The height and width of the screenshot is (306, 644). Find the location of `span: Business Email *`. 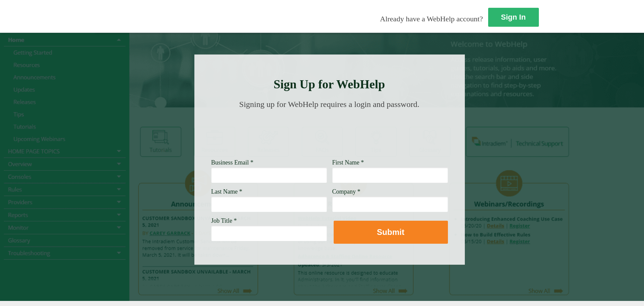

span: Business Email * is located at coordinates (232, 163).